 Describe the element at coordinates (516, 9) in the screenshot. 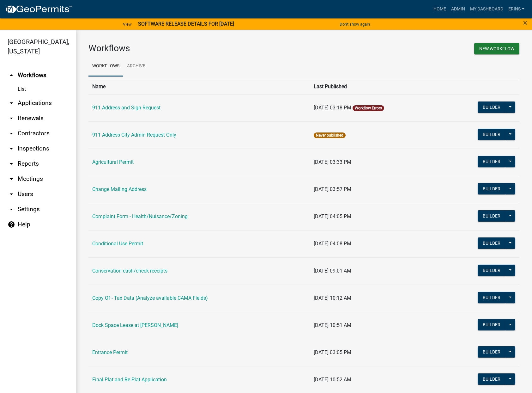

I see `a: erins` at that location.